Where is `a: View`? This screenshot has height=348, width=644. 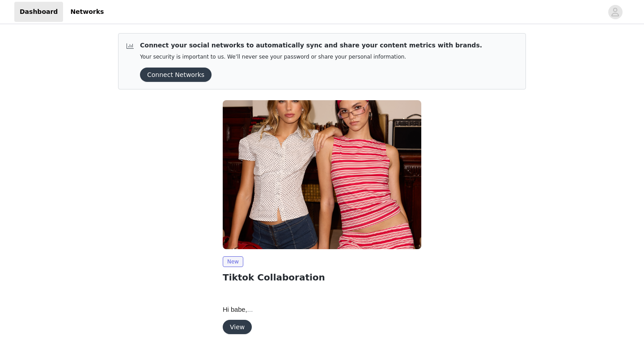
a: View is located at coordinates (237, 327).